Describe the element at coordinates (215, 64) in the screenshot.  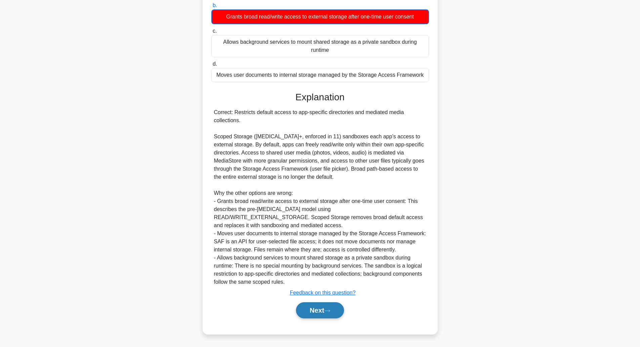
I see `span: d.` at that location.